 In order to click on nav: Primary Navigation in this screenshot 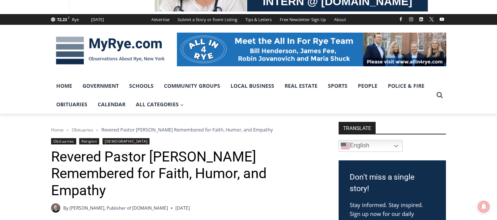, I will do `click(242, 95)`.